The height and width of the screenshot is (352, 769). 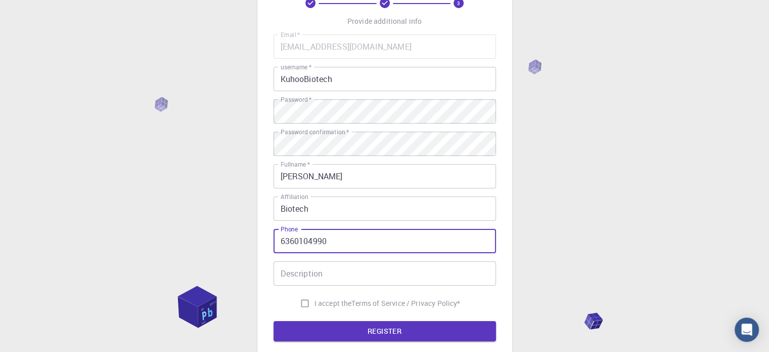 What do you see at coordinates (384, 21) in the screenshot?
I see `p: Provide additional info` at bounding box center [384, 21].